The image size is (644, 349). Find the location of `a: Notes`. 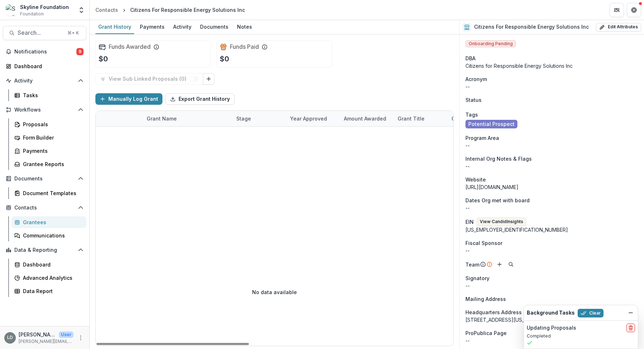

a: Notes is located at coordinates (245, 27).